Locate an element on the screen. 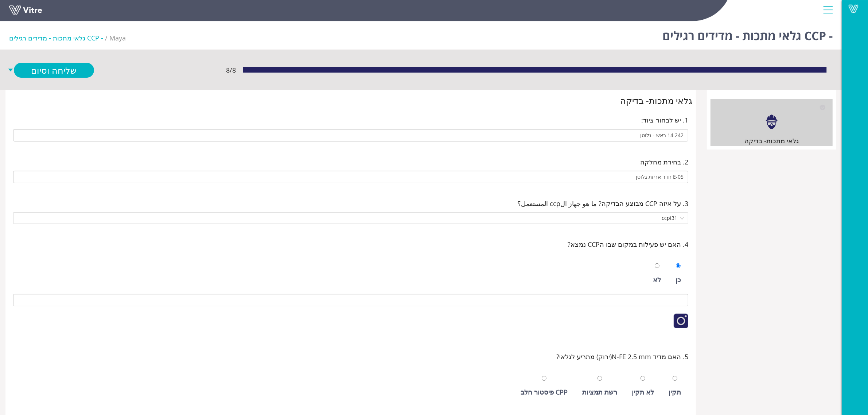 This screenshot has width=868, height=415. span: ccpi31 is located at coordinates (351, 218).